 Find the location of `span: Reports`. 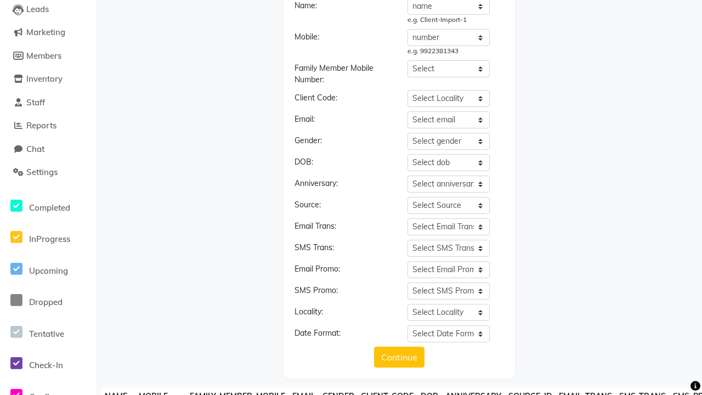

span: Reports is located at coordinates (41, 125).